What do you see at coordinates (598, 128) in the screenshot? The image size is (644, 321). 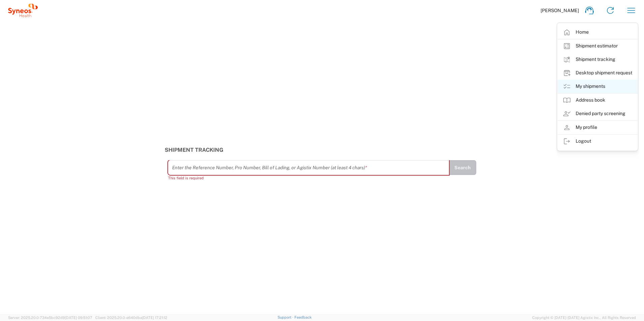 I see `a: My profile` at bounding box center [598, 128].